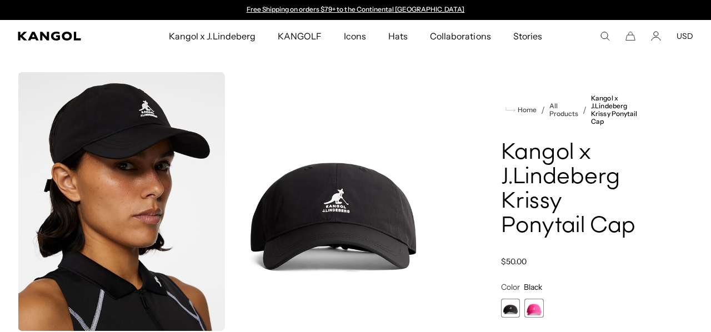  I want to click on span: Hats, so click(398, 36).